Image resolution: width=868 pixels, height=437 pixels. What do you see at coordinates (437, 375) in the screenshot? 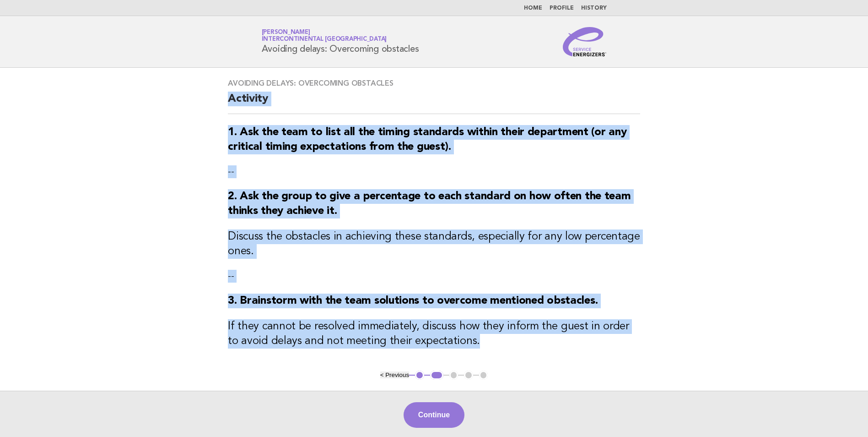
I see `button: 2` at bounding box center [437, 375].